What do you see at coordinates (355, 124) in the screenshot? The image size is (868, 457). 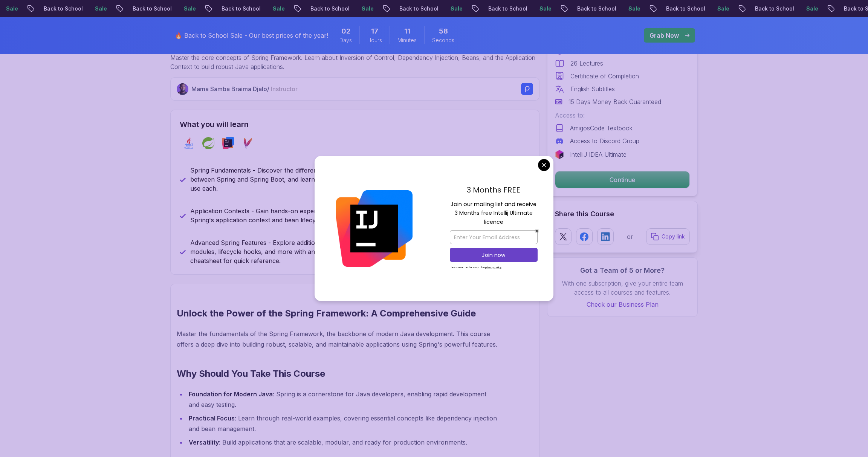 I see `h2: What you will learn` at bounding box center [355, 124].